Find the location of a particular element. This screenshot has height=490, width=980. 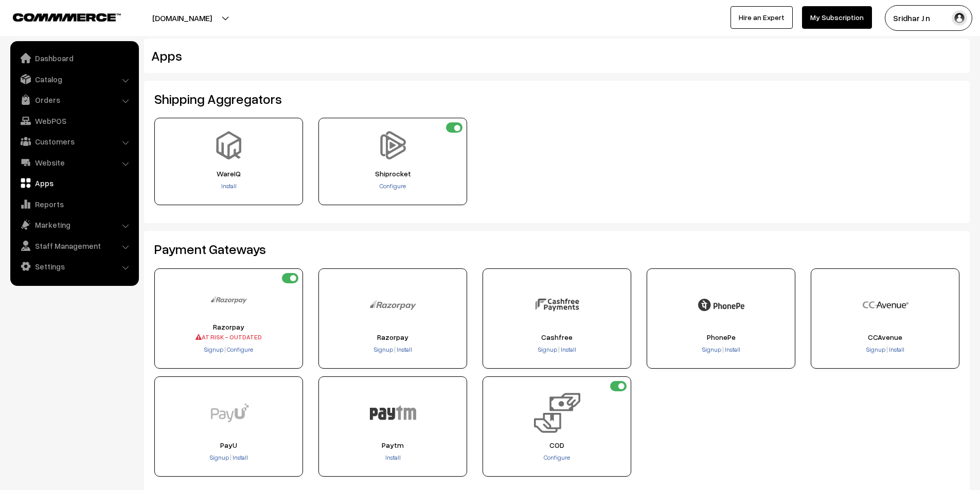

img: Shiprocket is located at coordinates (392, 145).